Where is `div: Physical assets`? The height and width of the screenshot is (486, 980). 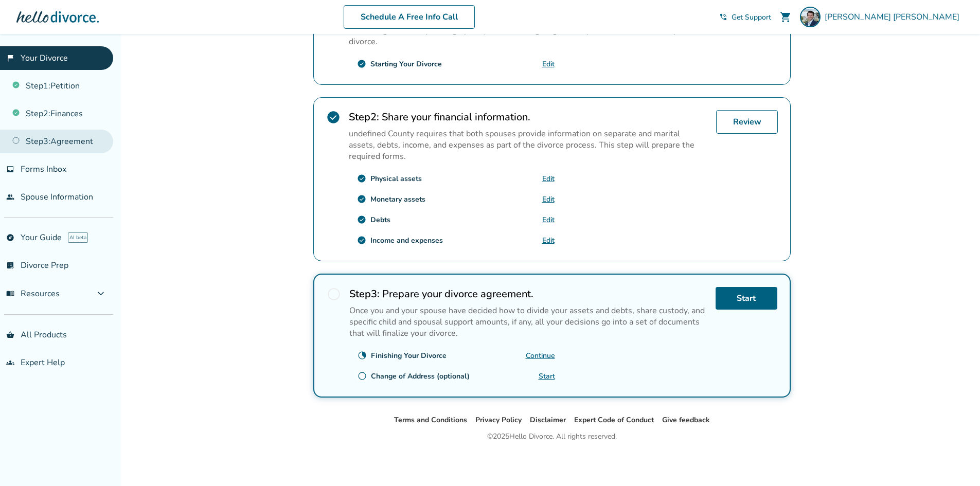 div: Physical assets is located at coordinates (397, 179).